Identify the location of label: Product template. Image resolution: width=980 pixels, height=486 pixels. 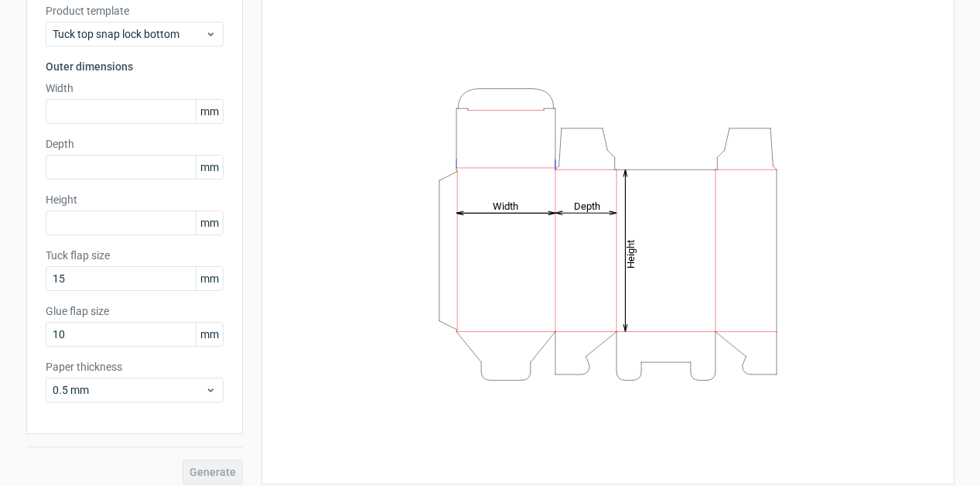
(134, 11).